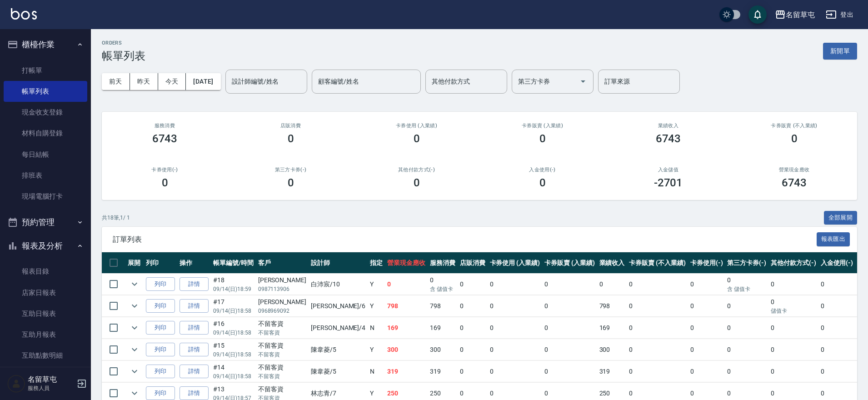  What do you see at coordinates (172, 82) in the screenshot?
I see `button: 今天` at bounding box center [172, 82].